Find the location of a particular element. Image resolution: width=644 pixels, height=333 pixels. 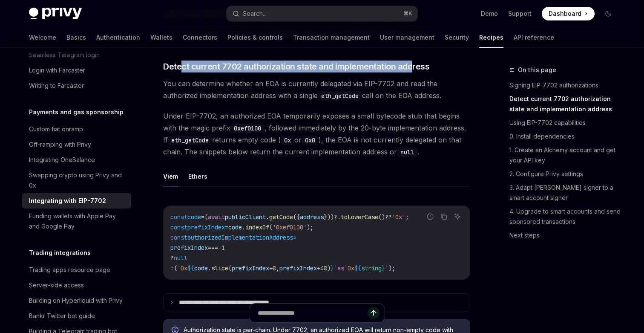

a: Server-side access is located at coordinates (76, 285).